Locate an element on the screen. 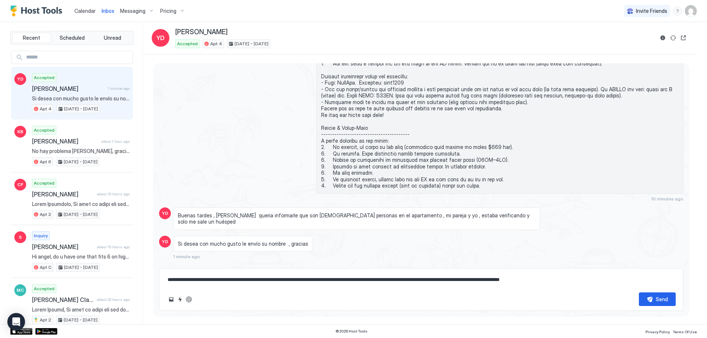  button: Upload image is located at coordinates (171, 300).